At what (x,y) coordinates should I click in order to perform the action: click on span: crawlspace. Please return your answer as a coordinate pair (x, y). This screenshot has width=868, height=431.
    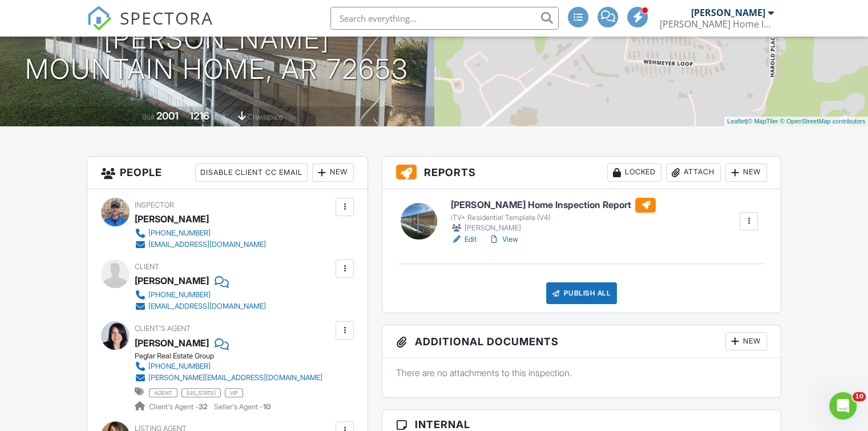
    Looking at the image, I should click on (265, 116).